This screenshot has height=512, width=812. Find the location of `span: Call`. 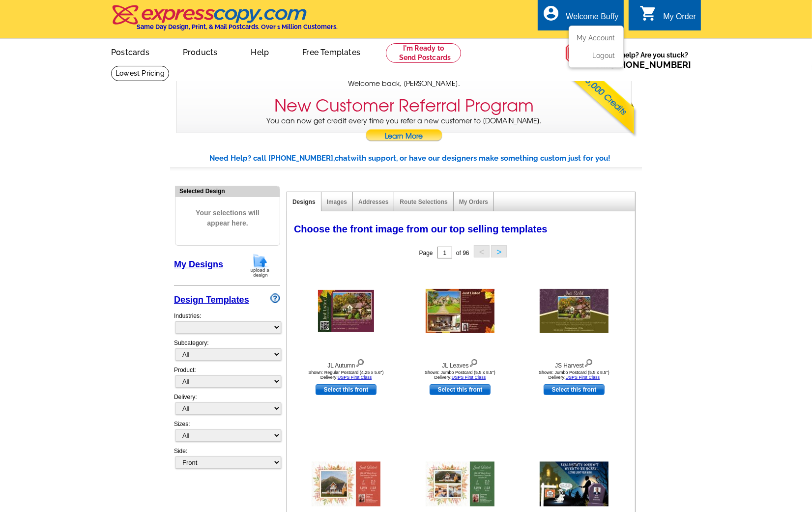

span: Call is located at coordinates (643, 65).